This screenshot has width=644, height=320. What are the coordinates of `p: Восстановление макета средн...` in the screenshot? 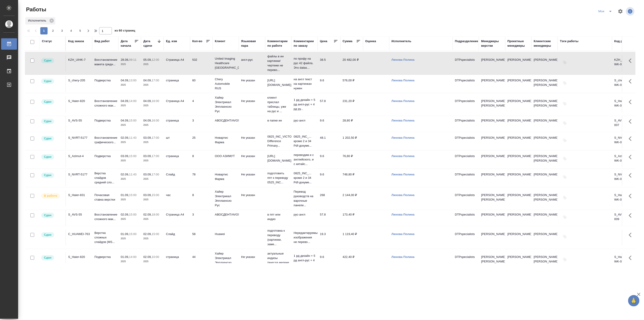 It's located at (105, 62).